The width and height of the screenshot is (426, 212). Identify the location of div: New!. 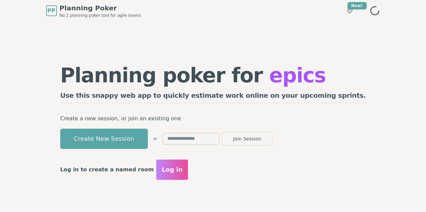
(357, 6).